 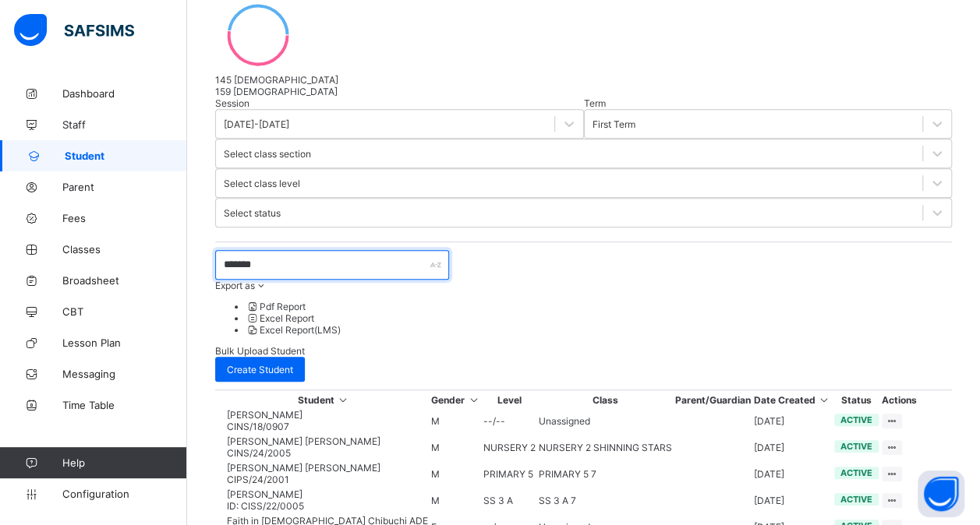 I want to click on th: Student, so click(x=323, y=400).